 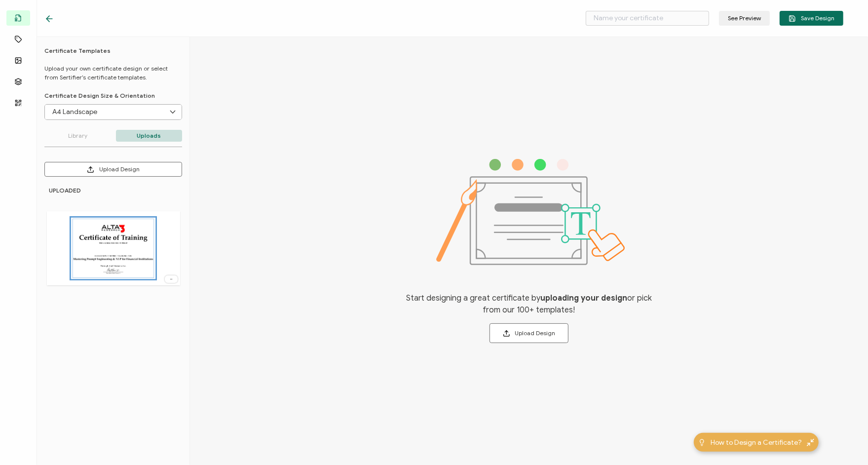 I want to click on img: designs-certificate.svg, so click(x=529, y=211).